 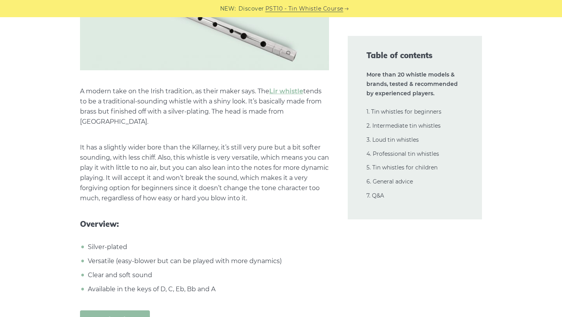 I want to click on li: Clear and soft sound, so click(x=207, y=275).